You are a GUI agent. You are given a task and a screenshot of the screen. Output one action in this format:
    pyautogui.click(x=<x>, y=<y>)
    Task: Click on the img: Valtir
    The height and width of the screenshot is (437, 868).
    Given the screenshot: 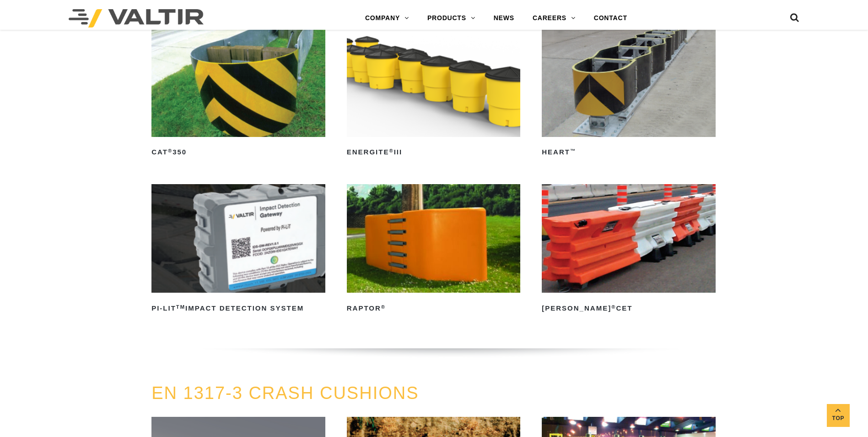 What is the action you would take?
    pyautogui.click(x=136, y=18)
    